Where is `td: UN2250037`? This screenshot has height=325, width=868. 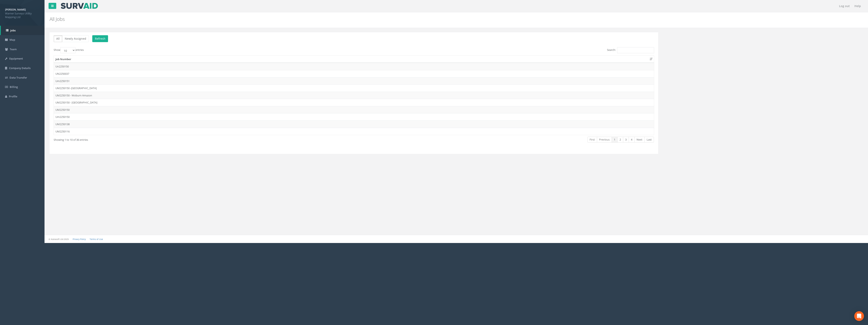
td: UN2250037 is located at coordinates (354, 74).